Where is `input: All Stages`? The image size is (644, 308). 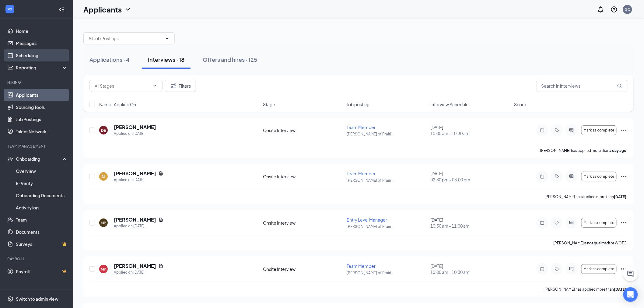
input: All Stages is located at coordinates (122, 86).